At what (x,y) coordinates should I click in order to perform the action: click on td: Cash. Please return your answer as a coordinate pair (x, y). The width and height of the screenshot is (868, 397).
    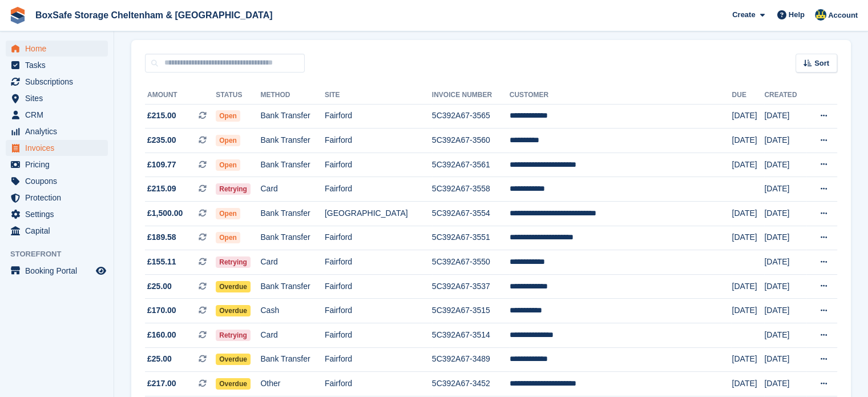
    Looking at the image, I should click on (292, 311).